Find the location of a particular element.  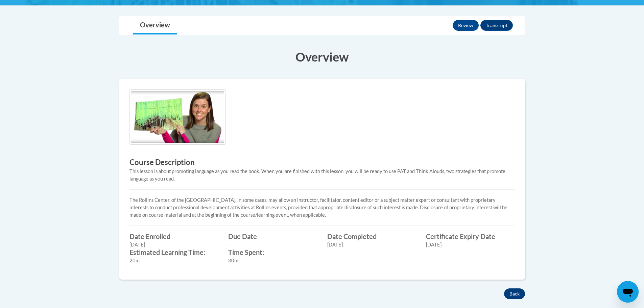

h3: Overview is located at coordinates (322, 57).